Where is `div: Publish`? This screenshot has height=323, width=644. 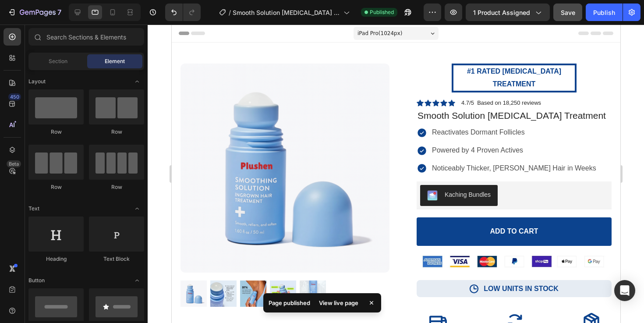
div: Publish is located at coordinates (605, 12).